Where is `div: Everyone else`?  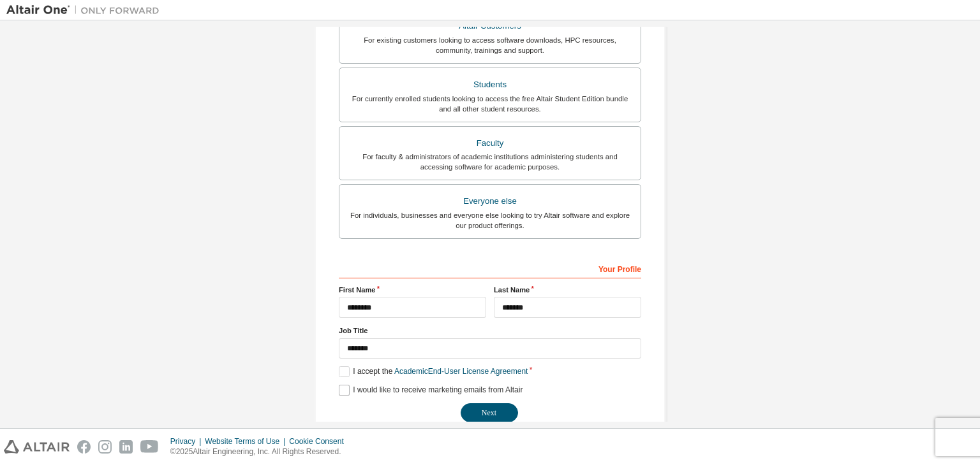 div: Everyone else is located at coordinates (490, 201).